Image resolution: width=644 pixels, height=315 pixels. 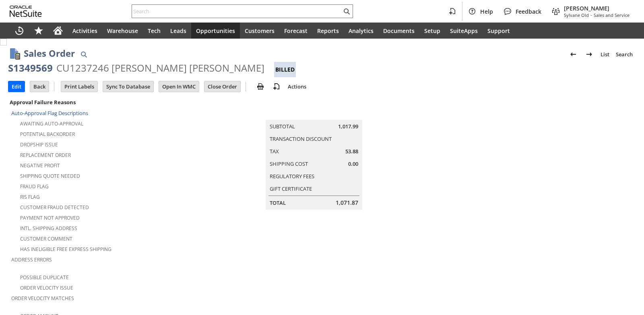 I want to click on span: Reports, so click(x=328, y=30).